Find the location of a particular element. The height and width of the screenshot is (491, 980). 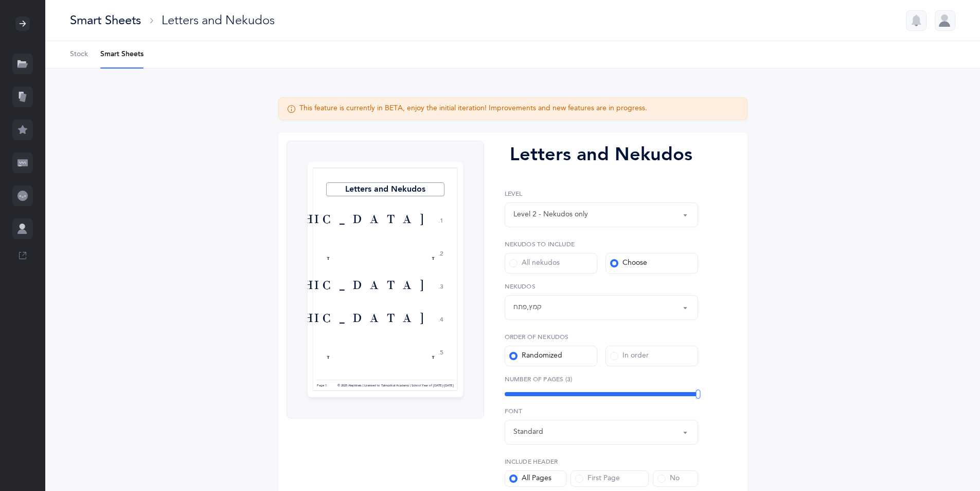

label: Include Header is located at coordinates (601, 461).